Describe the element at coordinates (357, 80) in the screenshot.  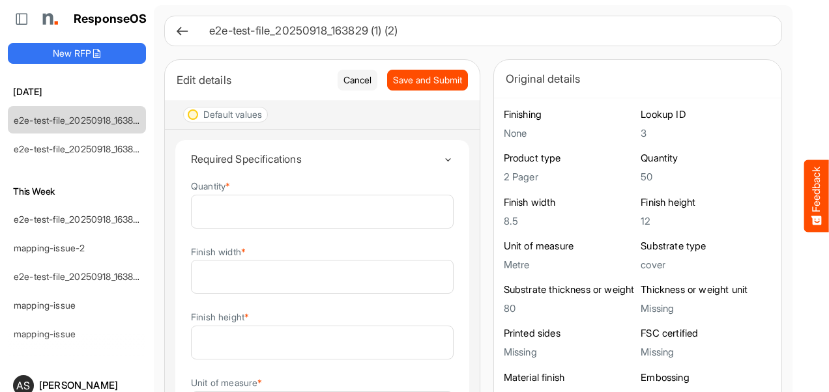
I see `button: Cancel` at that location.